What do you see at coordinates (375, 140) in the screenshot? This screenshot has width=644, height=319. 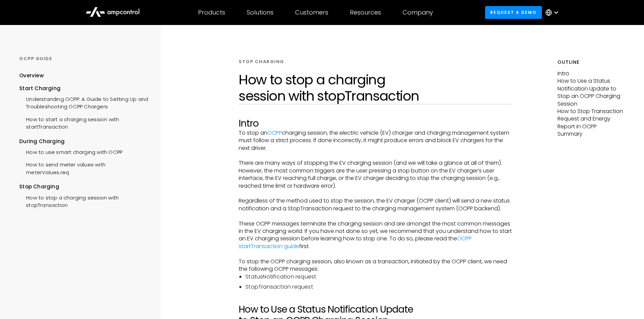 I see `p: To stop an charging session, the electric vehicle (EV) charger and charging management system mus...` at bounding box center [375, 140].